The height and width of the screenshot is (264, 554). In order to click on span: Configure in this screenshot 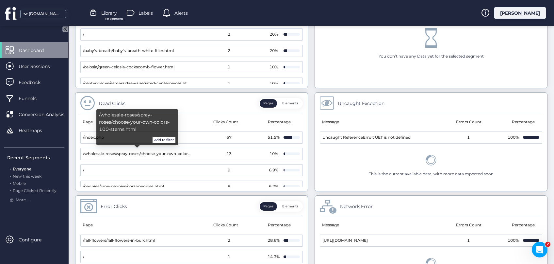, I will do `click(35, 240)`.